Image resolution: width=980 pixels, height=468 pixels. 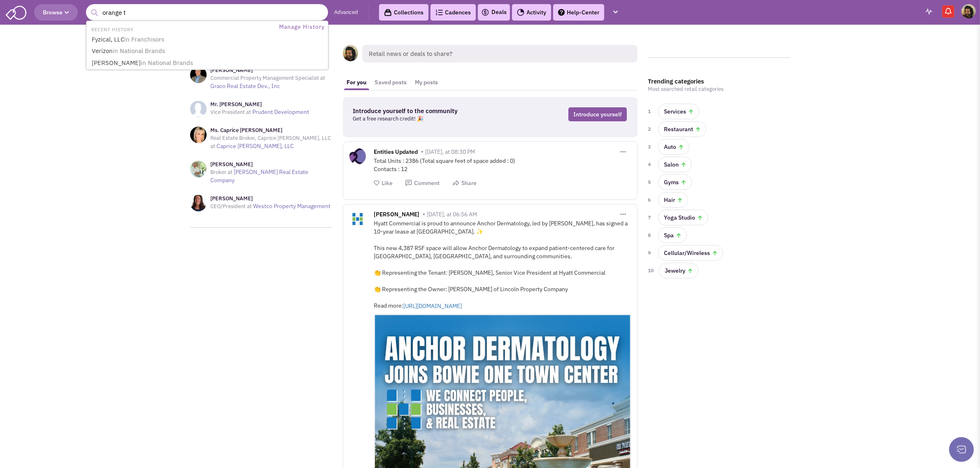 What do you see at coordinates (404, 13) in the screenshot?
I see `a: Collections` at bounding box center [404, 13].